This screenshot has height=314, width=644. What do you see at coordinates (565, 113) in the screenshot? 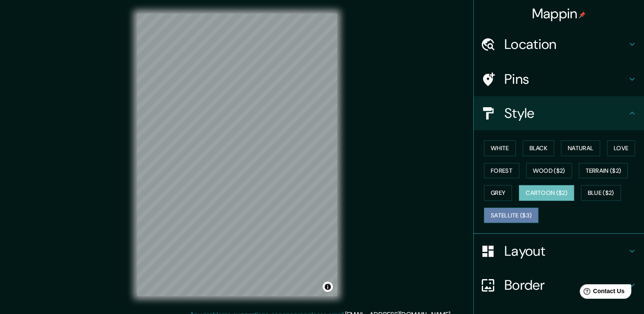
I see `h4: Style` at bounding box center [565, 113].